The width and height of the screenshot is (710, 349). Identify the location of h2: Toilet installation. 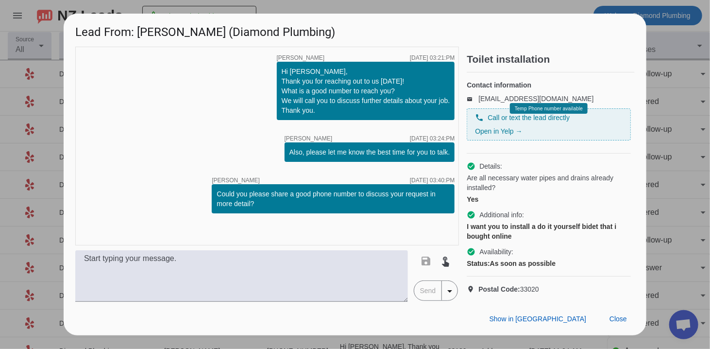
(551, 59).